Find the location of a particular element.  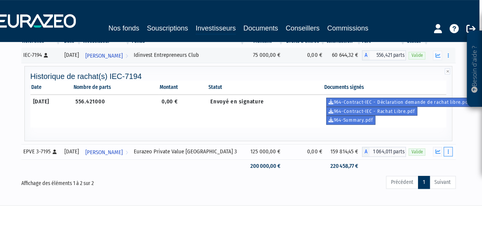

th: Date is located at coordinates (51, 87).